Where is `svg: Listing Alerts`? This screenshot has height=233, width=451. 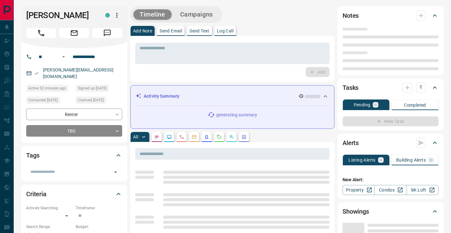 svg: Listing Alerts is located at coordinates (207, 137).